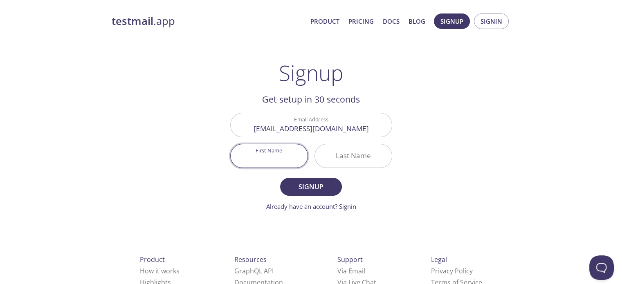  Describe the element at coordinates (350, 260) in the screenshot. I see `span: Support` at that location.